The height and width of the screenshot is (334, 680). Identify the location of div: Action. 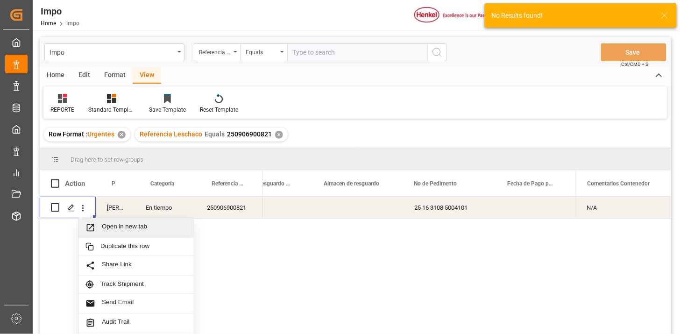
(75, 184).